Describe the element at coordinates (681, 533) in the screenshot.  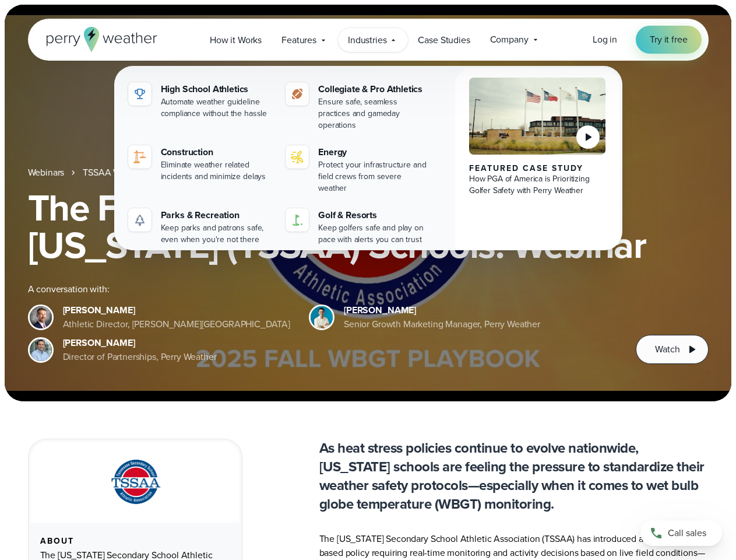
I see `a: Call sales` at that location.